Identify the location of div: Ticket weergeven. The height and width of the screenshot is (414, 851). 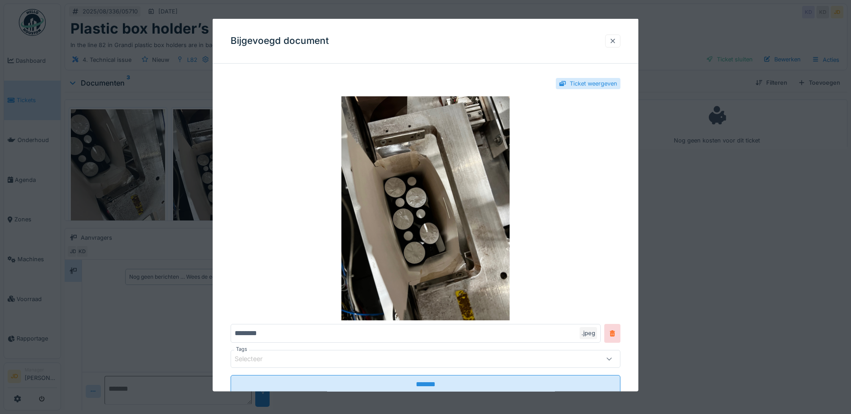
(593, 83).